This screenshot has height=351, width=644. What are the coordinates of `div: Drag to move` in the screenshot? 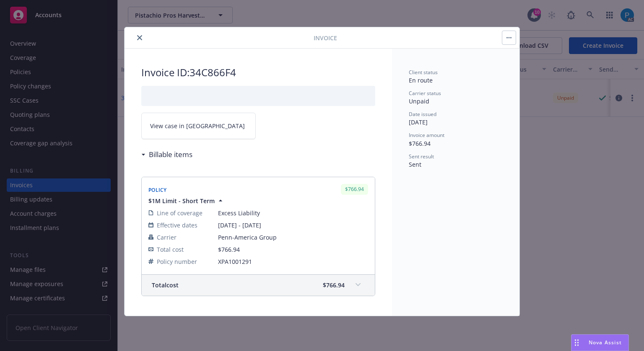 It's located at (576, 343).